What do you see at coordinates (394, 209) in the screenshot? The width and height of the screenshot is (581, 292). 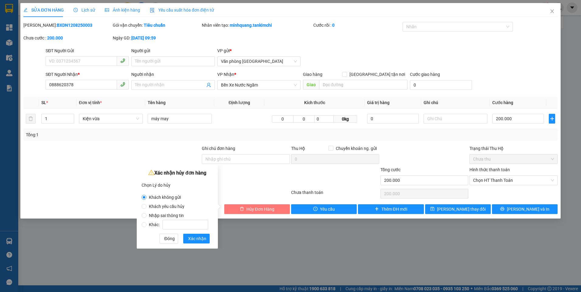 I see `span: Thêm ĐH mới` at bounding box center [394, 209].